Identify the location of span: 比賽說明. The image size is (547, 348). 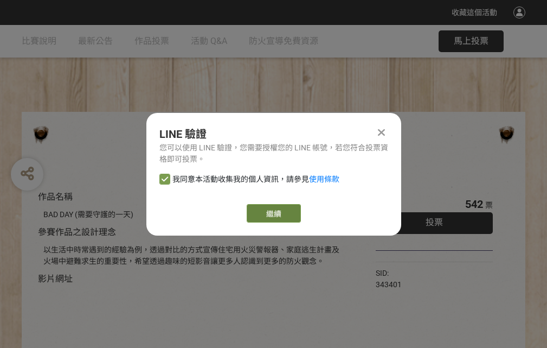
(39, 41).